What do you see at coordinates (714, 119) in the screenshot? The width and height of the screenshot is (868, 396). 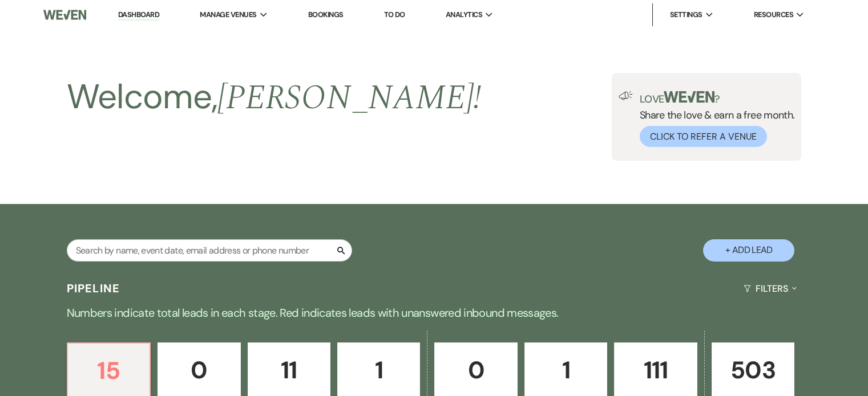 I see `div: Share the love & earn a free month.` at bounding box center [714, 119].